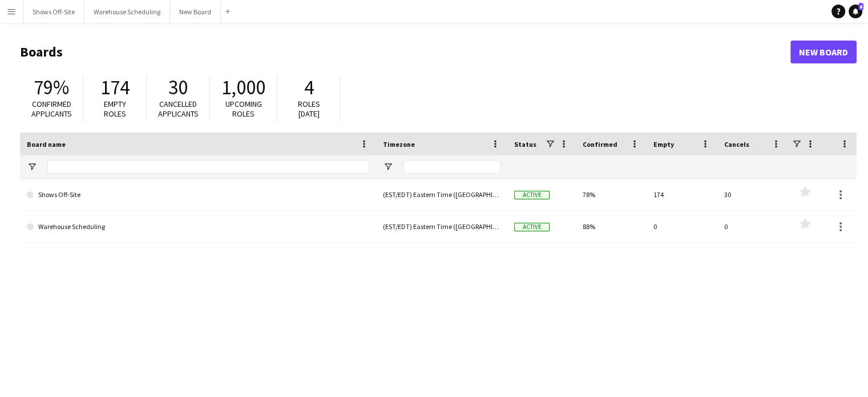  Describe the element at coordinates (243, 109) in the screenshot. I see `span: Upcoming roles` at that location.